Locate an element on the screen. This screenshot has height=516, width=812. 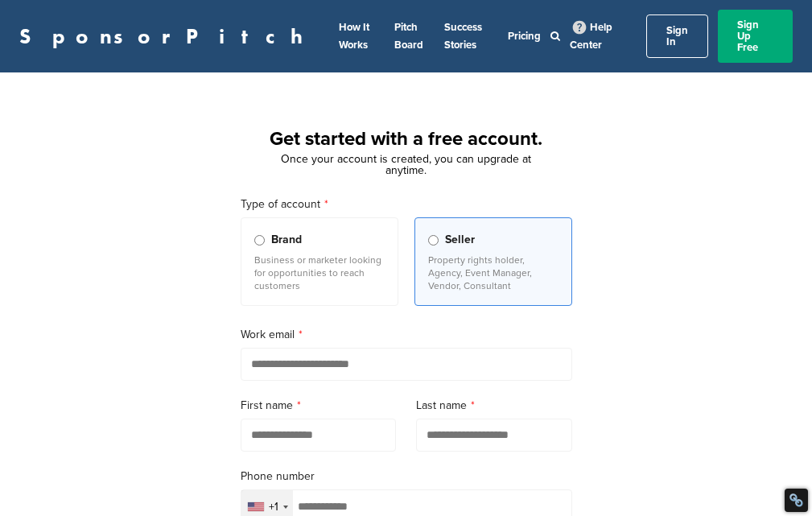
label: Last name is located at coordinates (494, 405).